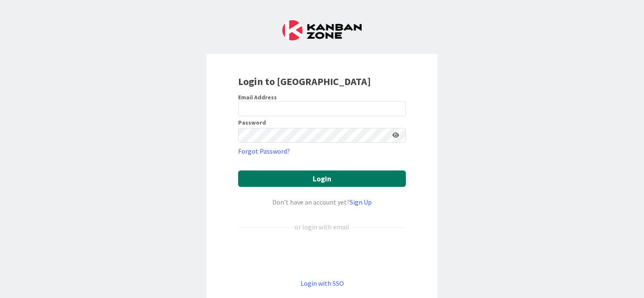 The image size is (644, 298). I want to click on label: Email Address, so click(258, 97).